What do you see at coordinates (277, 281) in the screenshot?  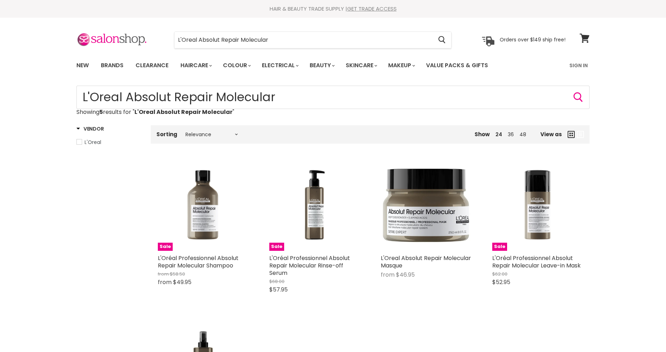 I see `span: $68.00` at bounding box center [277, 281].